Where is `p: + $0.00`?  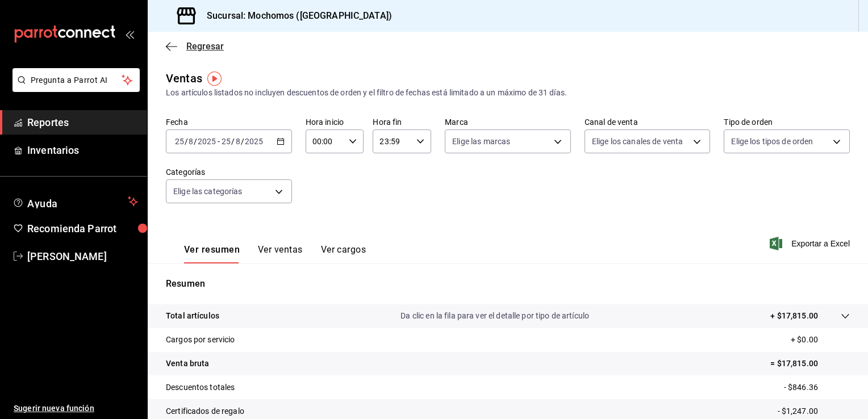 p: + $0.00 is located at coordinates (820, 339).